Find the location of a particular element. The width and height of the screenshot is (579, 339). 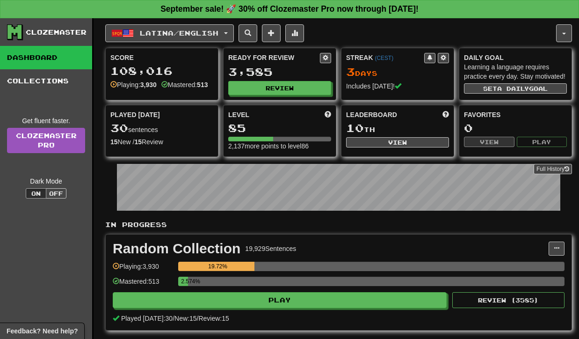

span: Latina / English is located at coordinates (179, 33).